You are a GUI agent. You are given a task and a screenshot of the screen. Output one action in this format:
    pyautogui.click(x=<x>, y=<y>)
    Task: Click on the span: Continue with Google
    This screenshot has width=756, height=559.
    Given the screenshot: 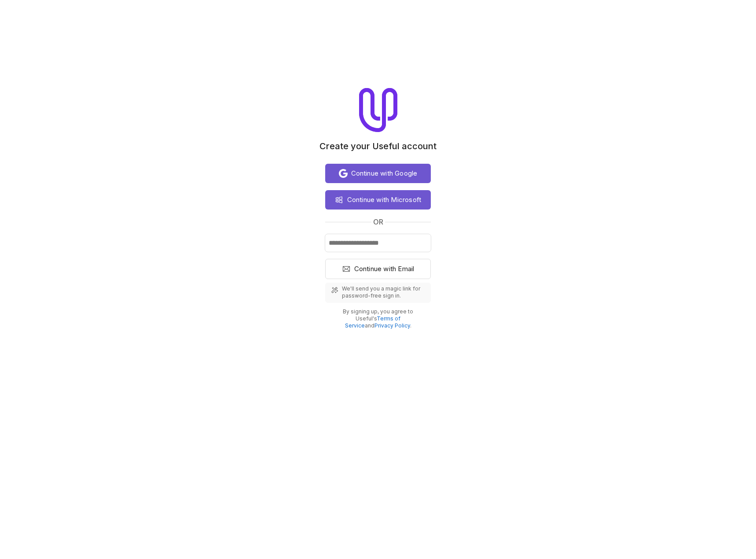 What is the action you would take?
    pyautogui.click(x=384, y=173)
    